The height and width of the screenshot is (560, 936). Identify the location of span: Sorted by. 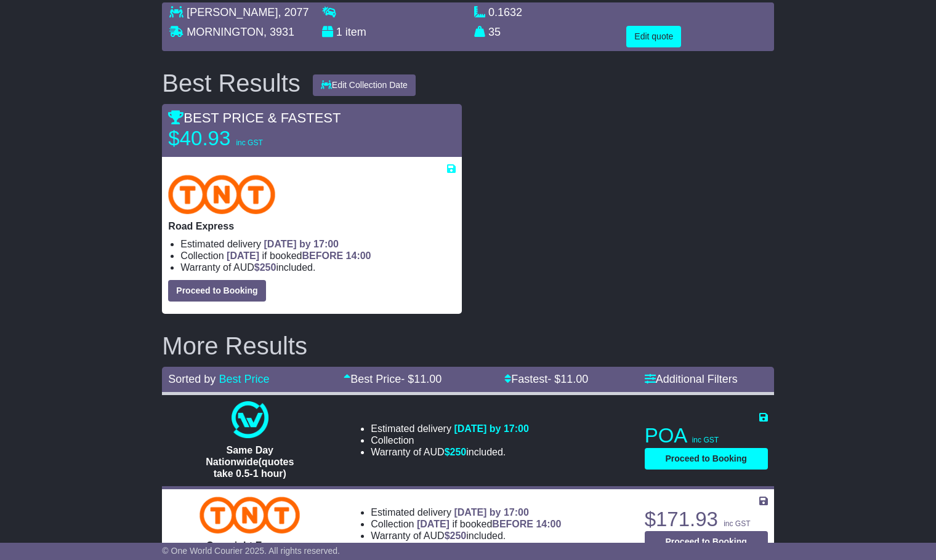
(192, 379).